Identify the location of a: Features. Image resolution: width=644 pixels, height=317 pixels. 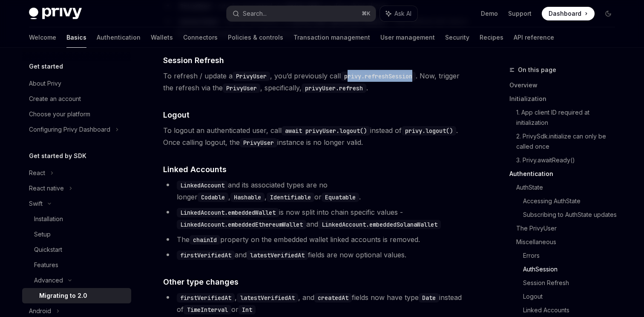
(77, 265).